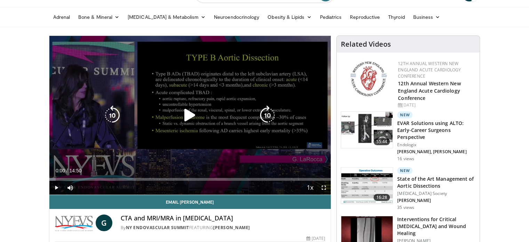  Describe the element at coordinates (382, 197) in the screenshot. I see `span: 16:28` at that location.